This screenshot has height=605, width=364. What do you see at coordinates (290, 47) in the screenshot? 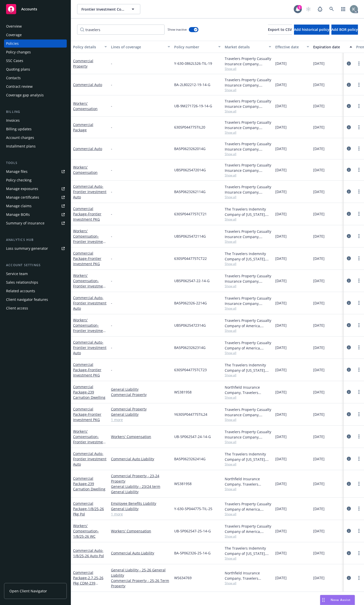
I see `div: Effective date` at bounding box center [290, 47].